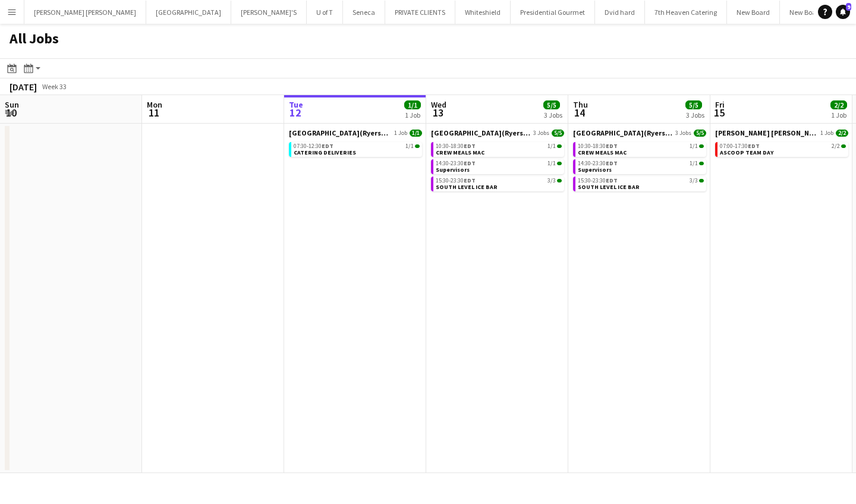  I want to click on button: Dvid hard, so click(620, 12).